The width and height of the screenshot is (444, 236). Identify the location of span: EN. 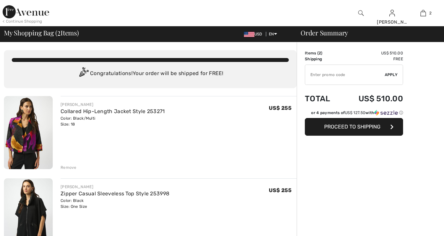
(273, 34).